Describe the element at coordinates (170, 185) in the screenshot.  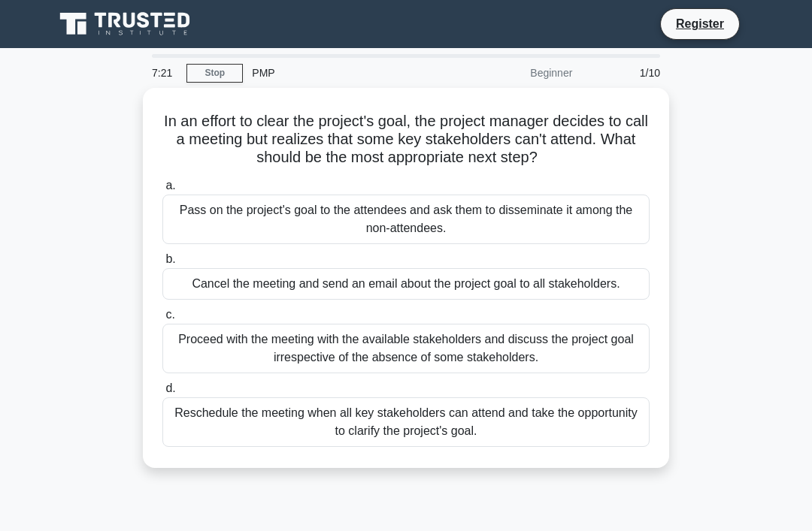
I see `span: a.` at that location.